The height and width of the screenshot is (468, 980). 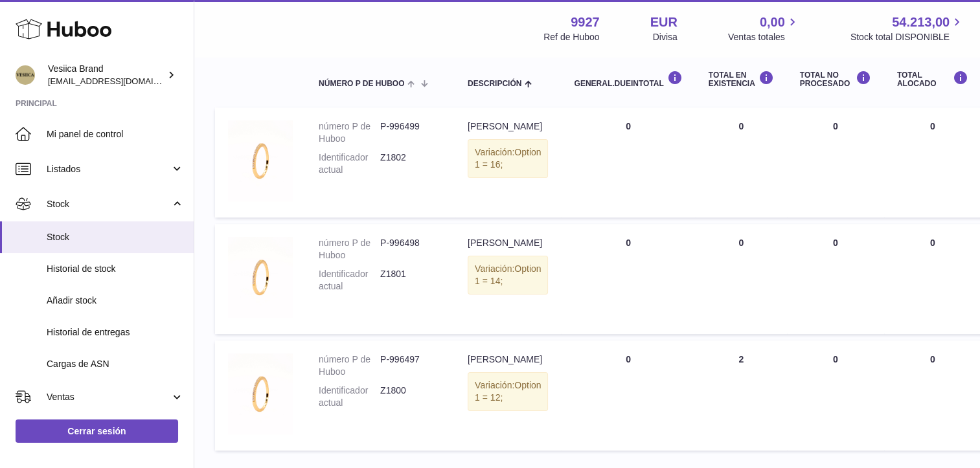 What do you see at coordinates (664, 22) in the screenshot?
I see `strong: EUR` at bounding box center [664, 22].